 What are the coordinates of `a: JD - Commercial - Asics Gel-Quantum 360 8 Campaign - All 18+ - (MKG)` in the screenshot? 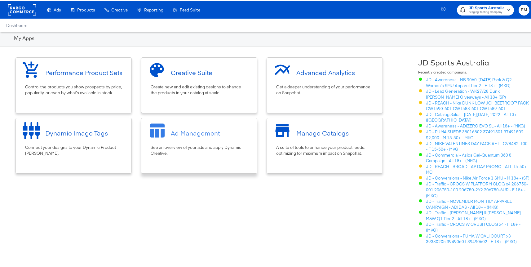 It's located at (469, 156).